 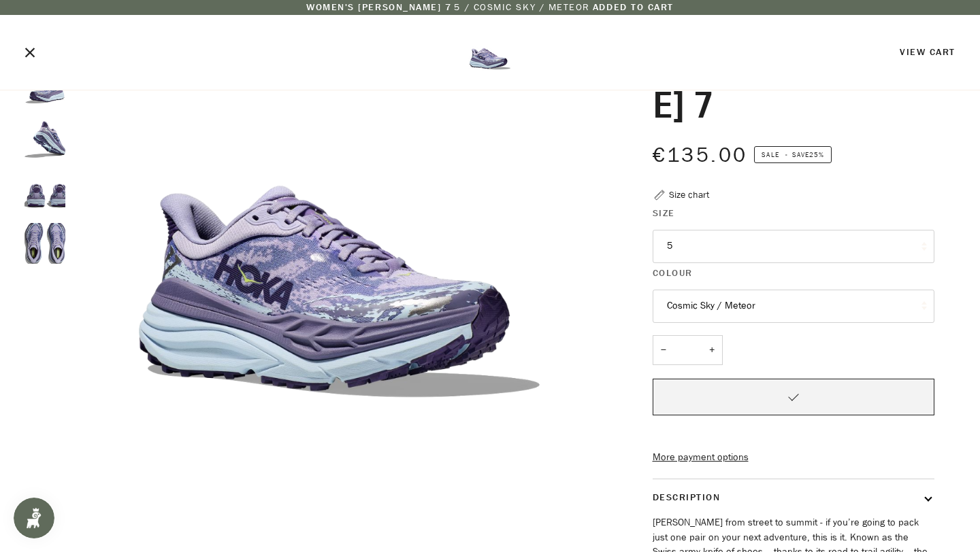 What do you see at coordinates (928, 52) in the screenshot?
I see `a: View Cart` at bounding box center [928, 52].